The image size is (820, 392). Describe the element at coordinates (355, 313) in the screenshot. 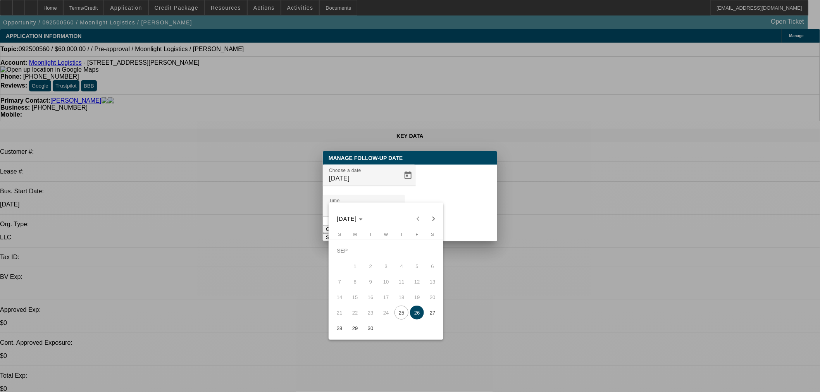

I see `button: September 22, 2025` at that location.